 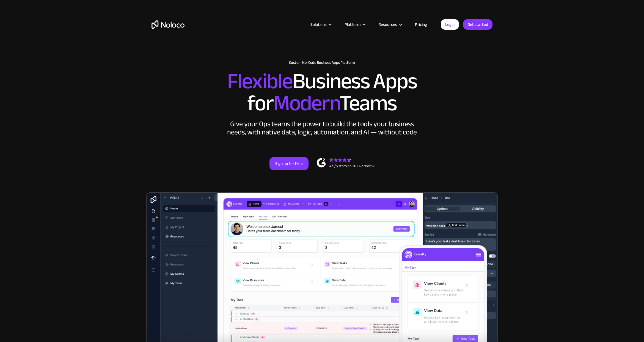 What do you see at coordinates (260, 81) in the screenshot?
I see `span: Flexible` at bounding box center [260, 81].